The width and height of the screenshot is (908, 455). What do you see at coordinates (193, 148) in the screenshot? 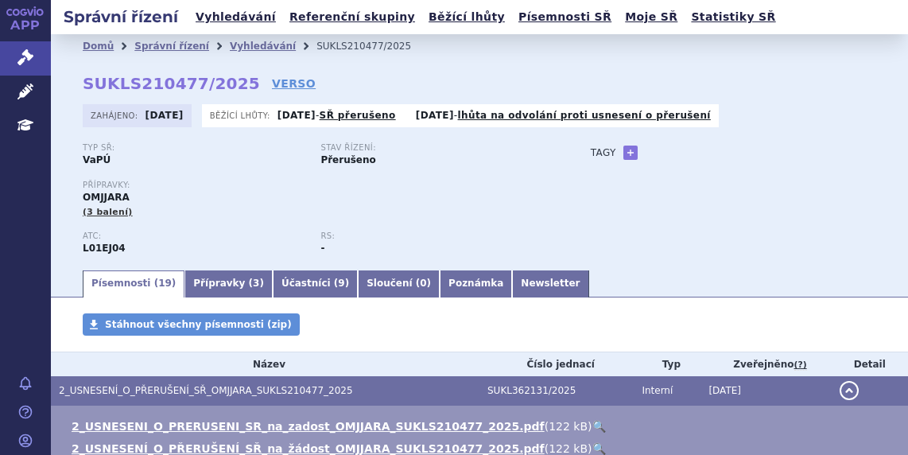
I see `p: Typ SŘ:` at bounding box center [193, 148].